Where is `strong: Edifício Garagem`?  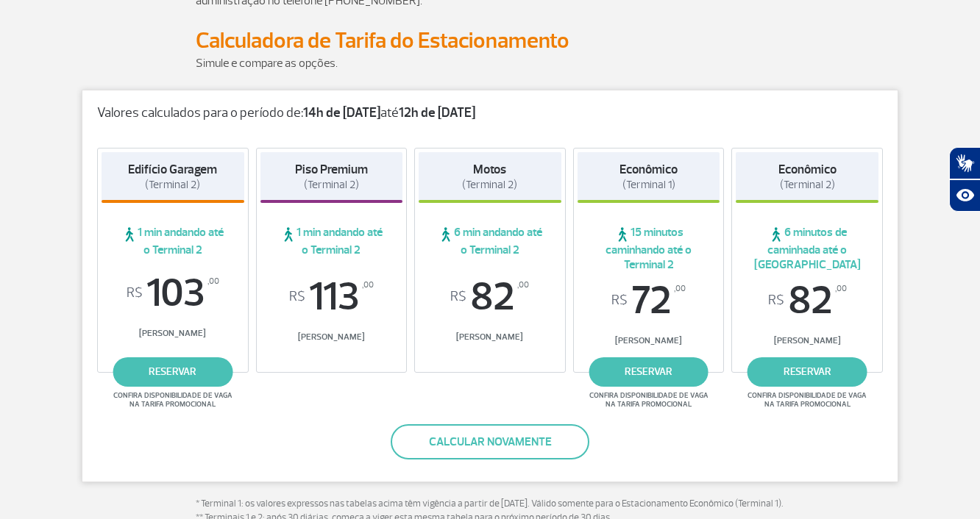 strong: Edifício Garagem is located at coordinates (172, 169).